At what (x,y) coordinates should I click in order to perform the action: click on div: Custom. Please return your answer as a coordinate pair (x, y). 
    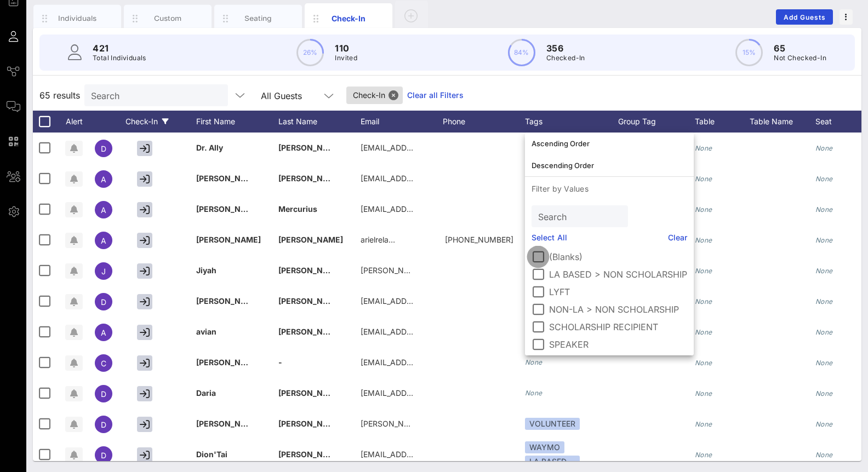
    Looking at the image, I should click on (168, 18).